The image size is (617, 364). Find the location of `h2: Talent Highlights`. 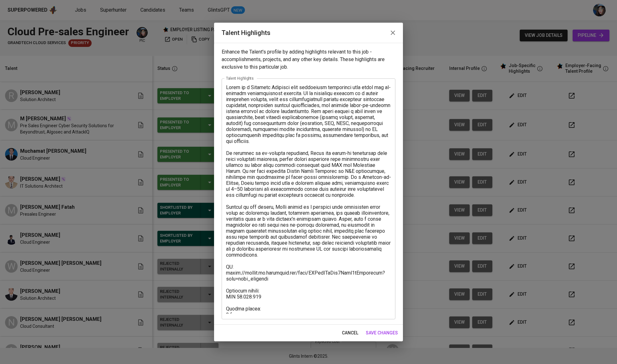

h2: Talent Highlights is located at coordinates (308, 33).